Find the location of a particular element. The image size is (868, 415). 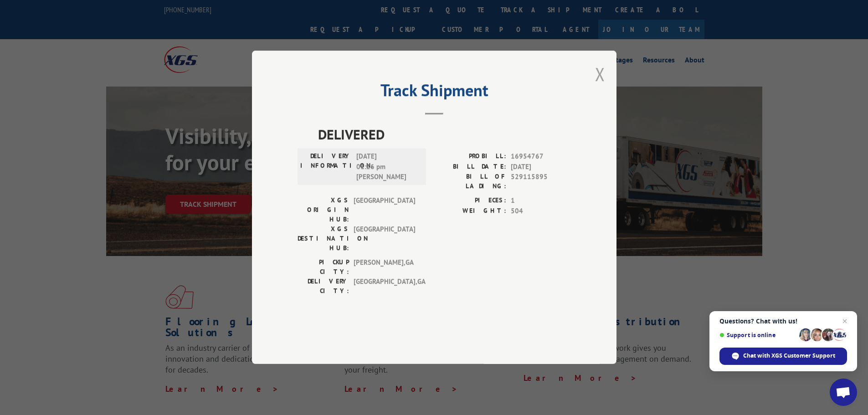

span: 1 is located at coordinates (541, 201).